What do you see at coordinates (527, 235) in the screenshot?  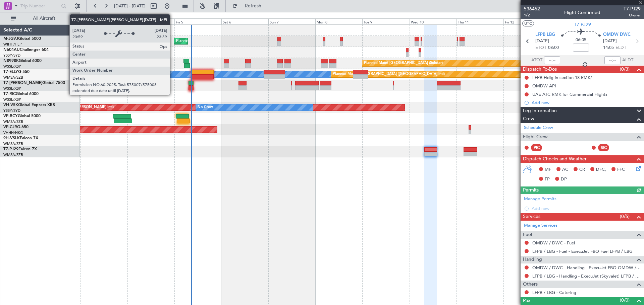 I see `span: Fuel` at bounding box center [527, 235].